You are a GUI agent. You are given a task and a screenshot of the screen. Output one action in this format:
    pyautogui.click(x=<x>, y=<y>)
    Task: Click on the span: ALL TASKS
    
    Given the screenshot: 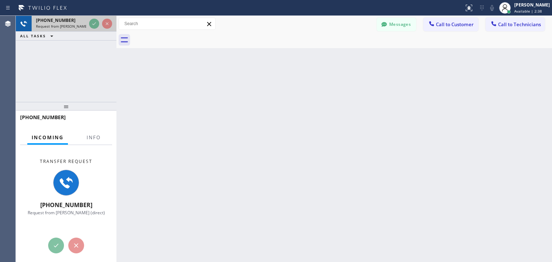 What is the action you would take?
    pyautogui.click(x=33, y=36)
    